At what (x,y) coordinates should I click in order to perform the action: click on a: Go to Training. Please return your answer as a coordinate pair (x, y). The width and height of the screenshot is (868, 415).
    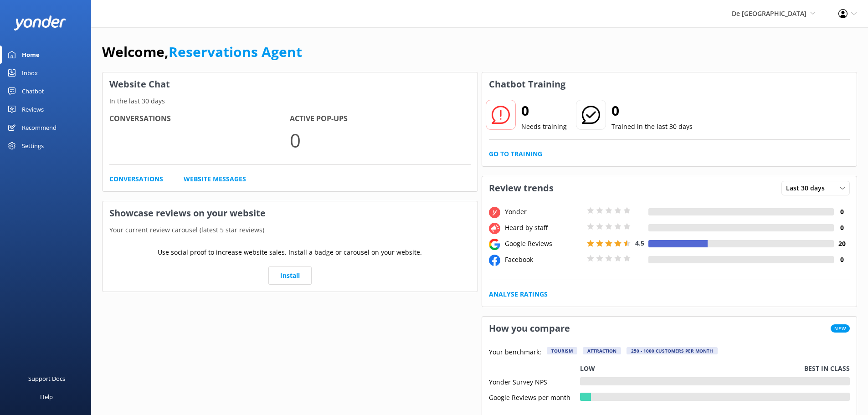
    Looking at the image, I should click on (515, 154).